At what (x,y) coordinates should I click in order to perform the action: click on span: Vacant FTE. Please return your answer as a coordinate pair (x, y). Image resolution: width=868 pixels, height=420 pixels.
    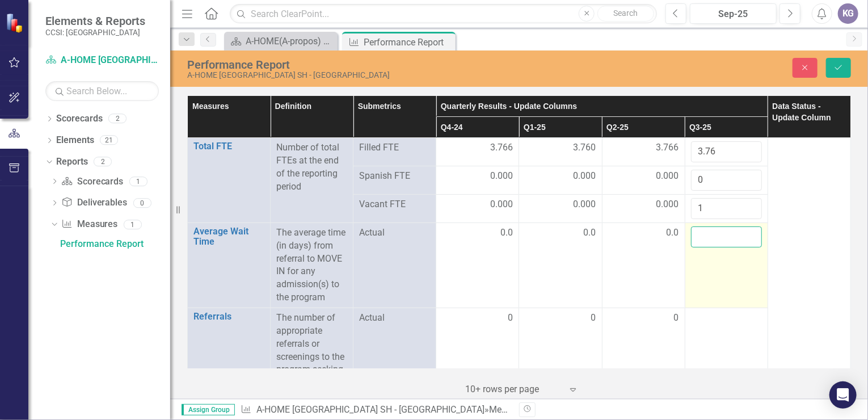
    Looking at the image, I should click on (394, 205).